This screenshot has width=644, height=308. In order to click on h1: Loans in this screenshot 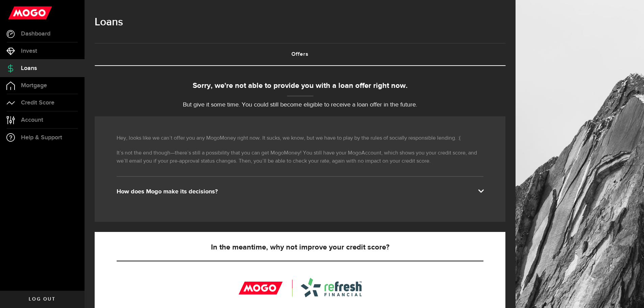, I will do `click(300, 22)`.